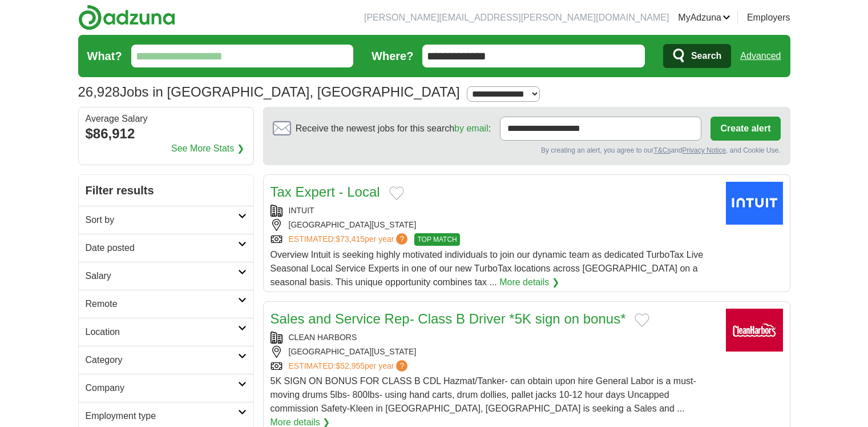  Describe the element at coordinates (166, 190) in the screenshot. I see `h2: Filter results` at that location.